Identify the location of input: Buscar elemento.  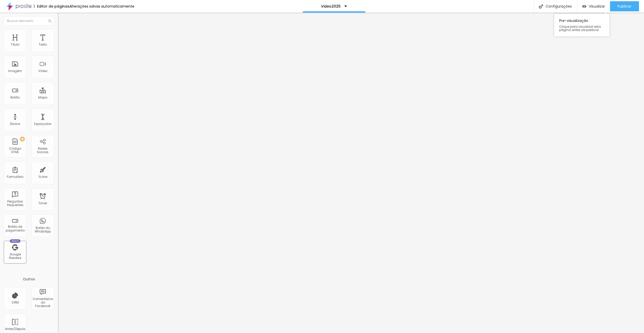
(29, 21).